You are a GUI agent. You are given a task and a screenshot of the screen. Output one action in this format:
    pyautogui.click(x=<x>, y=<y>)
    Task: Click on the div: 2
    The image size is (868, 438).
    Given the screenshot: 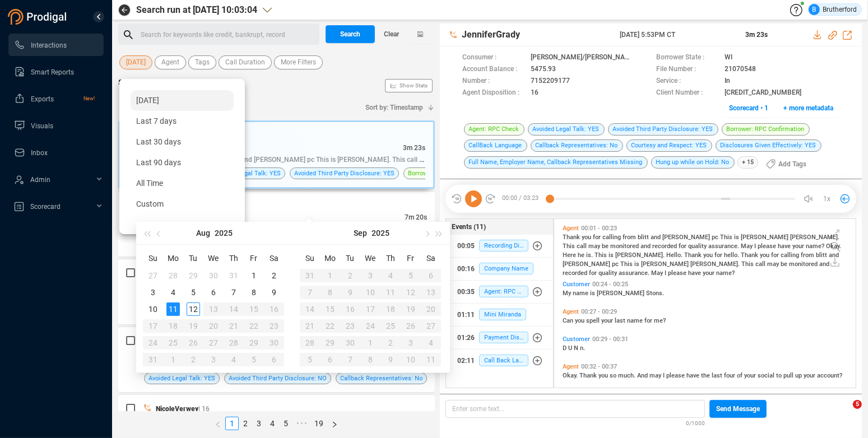 What is the action you would take?
    pyautogui.click(x=274, y=275)
    